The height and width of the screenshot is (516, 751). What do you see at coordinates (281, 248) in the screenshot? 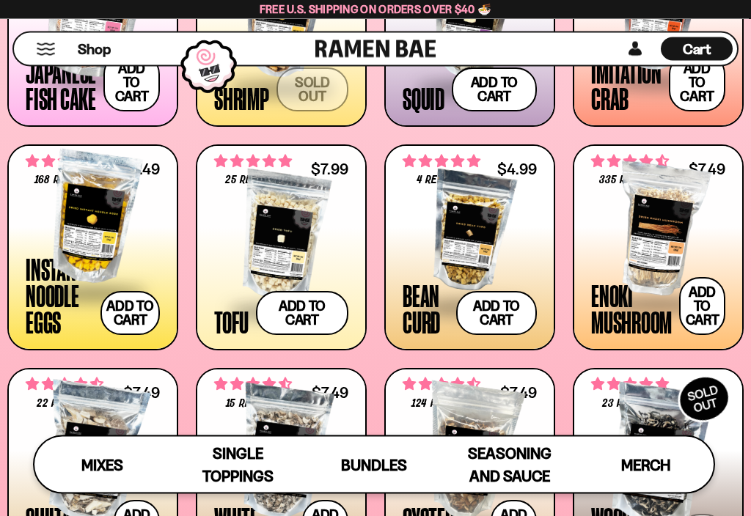
I see `a: 4.80 stars 25 reviews $7.99 Tofu Add to cart` at bounding box center [281, 248].